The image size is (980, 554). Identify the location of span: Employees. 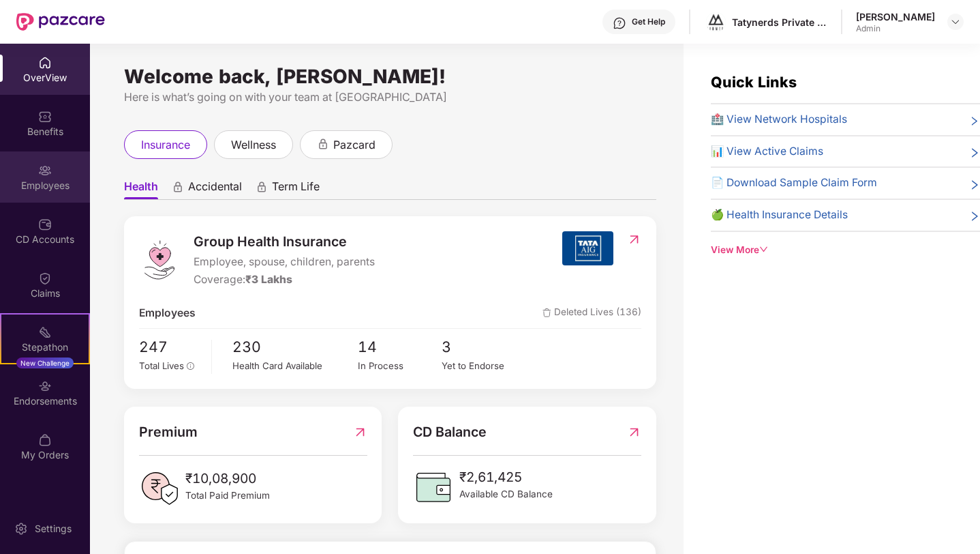
(167, 313).